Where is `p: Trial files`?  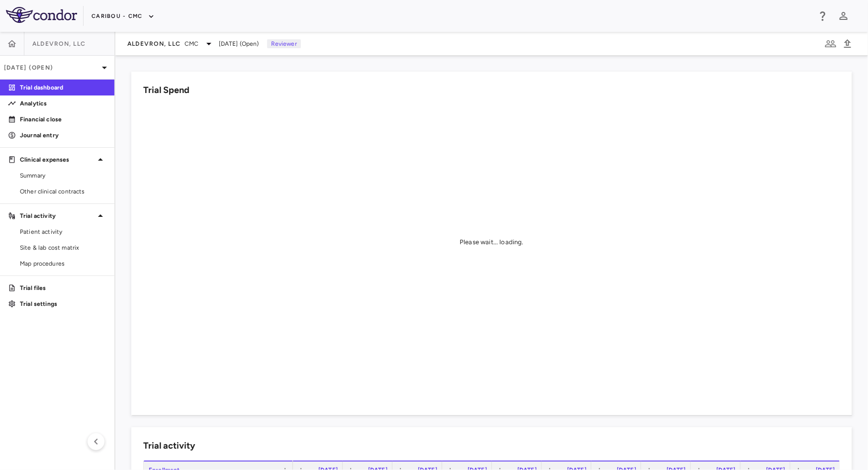 p: Trial files is located at coordinates (63, 288).